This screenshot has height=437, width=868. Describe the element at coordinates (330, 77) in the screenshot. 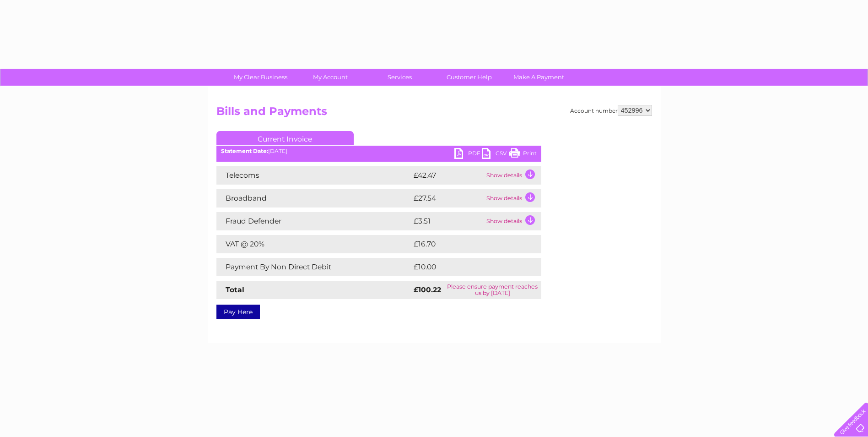

I see `a: My Account` at that location.